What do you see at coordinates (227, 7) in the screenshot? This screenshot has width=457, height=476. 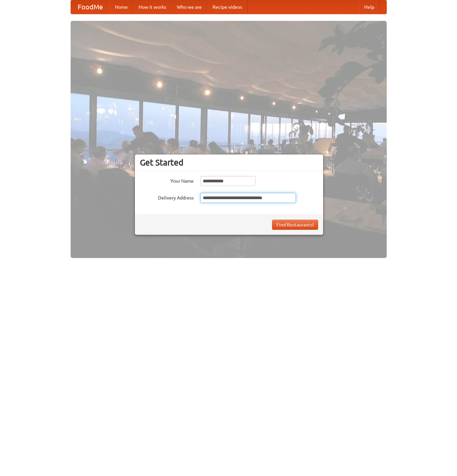 I see `a: Recipe videos` at bounding box center [227, 7].